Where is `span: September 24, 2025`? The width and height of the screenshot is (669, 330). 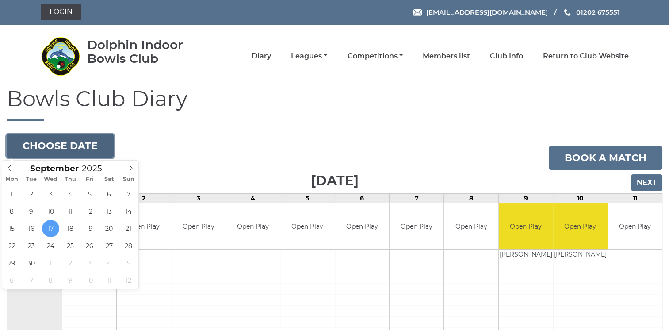
span: September 24, 2025 is located at coordinates (50, 245).